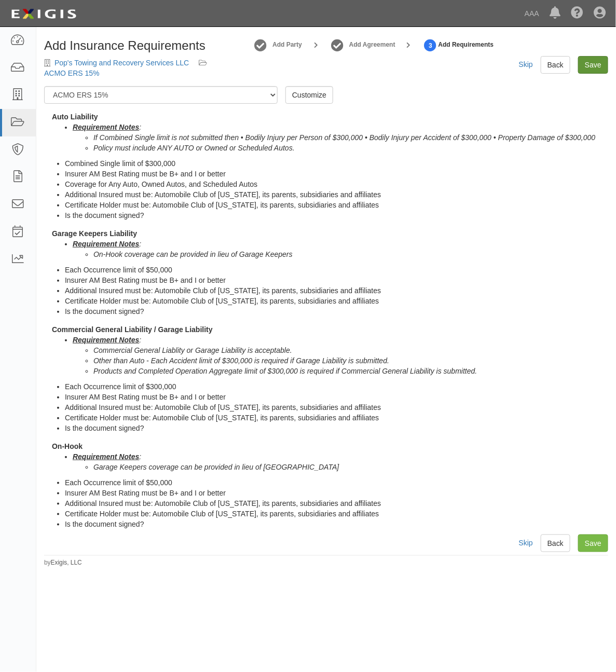 Image resolution: width=616 pixels, height=672 pixels. I want to click on li: Policy must include ANY AUTO or Owned or Scheduled Autos., so click(351, 148).